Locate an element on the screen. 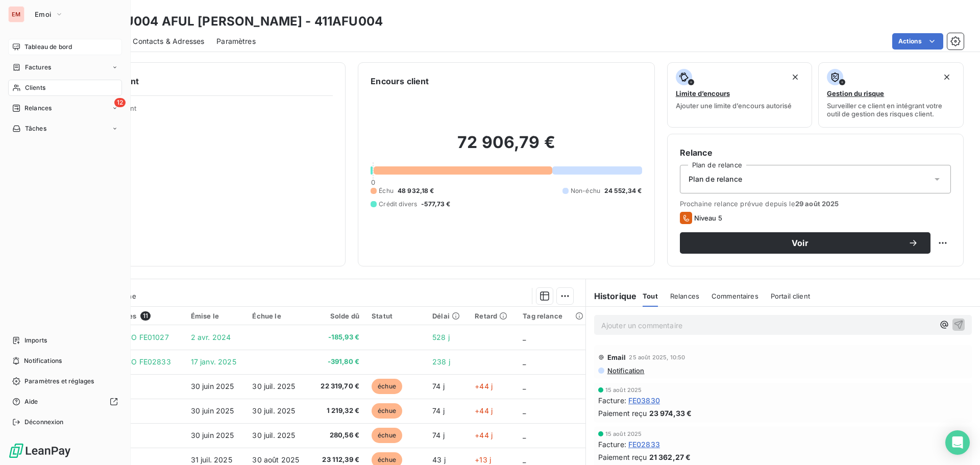 This screenshot has width=980, height=465. span: 280,56 € is located at coordinates (337, 436).